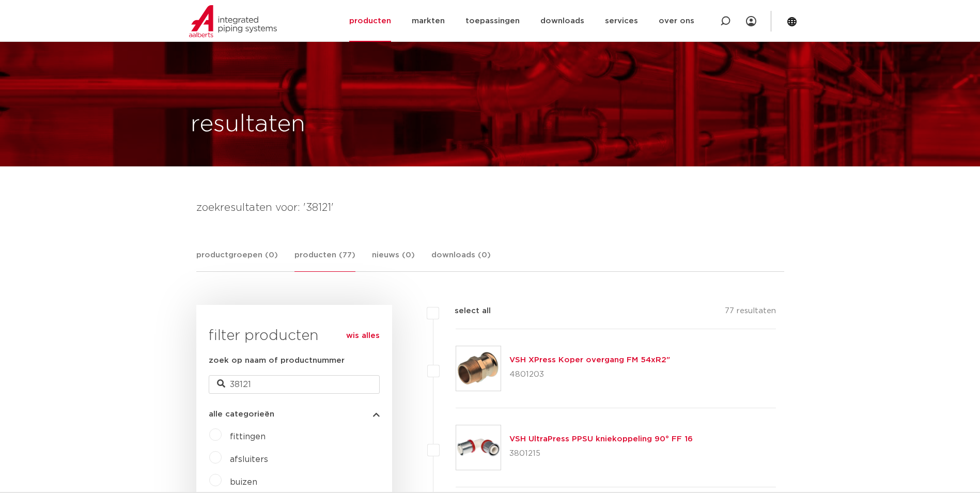 This screenshot has height=493, width=980. I want to click on a: VSH UltraPress PPSU kniekoppeling 90° FF 16, so click(601, 439).